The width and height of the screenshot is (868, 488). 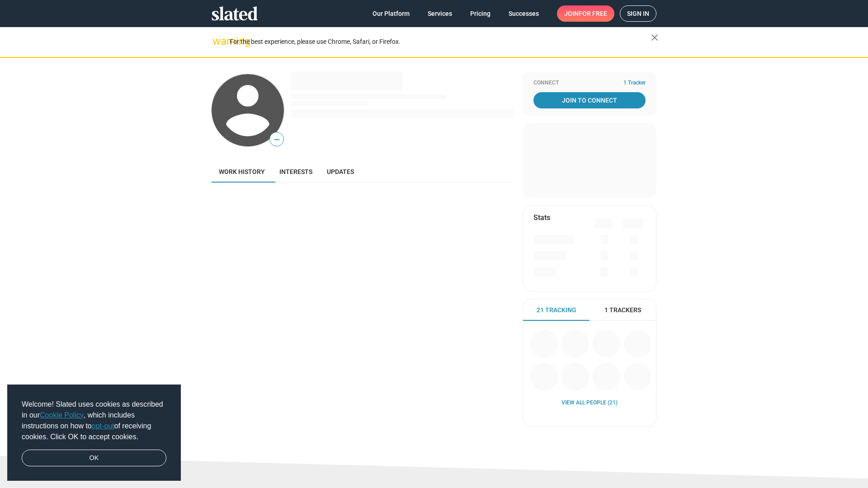 What do you see at coordinates (218, 41) in the screenshot?
I see `mat-icon: warning` at bounding box center [218, 41].